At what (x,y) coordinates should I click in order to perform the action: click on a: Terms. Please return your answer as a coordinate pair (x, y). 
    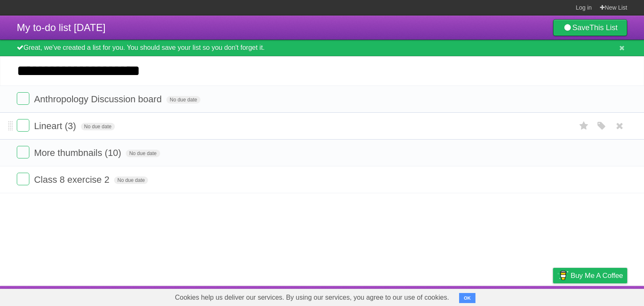
    Looking at the image, I should click on (523, 296).